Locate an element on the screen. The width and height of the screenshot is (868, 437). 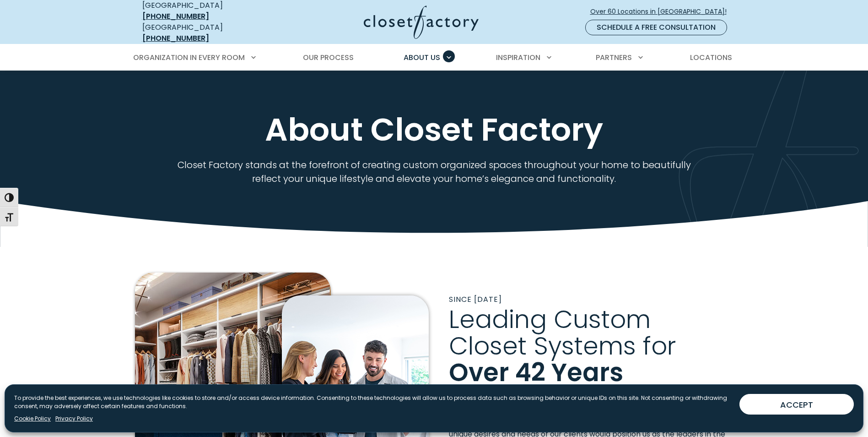
span: Leading Custom is located at coordinates (550, 319).